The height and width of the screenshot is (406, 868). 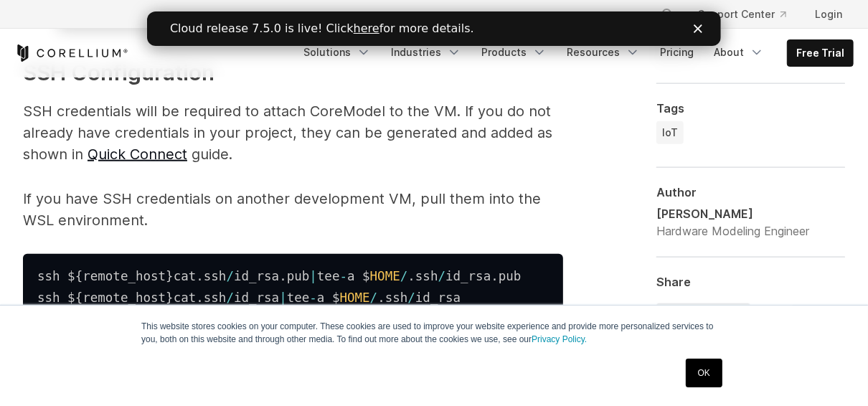 What do you see at coordinates (750, 109) in the screenshot?
I see `div: Tags` at bounding box center [750, 109].